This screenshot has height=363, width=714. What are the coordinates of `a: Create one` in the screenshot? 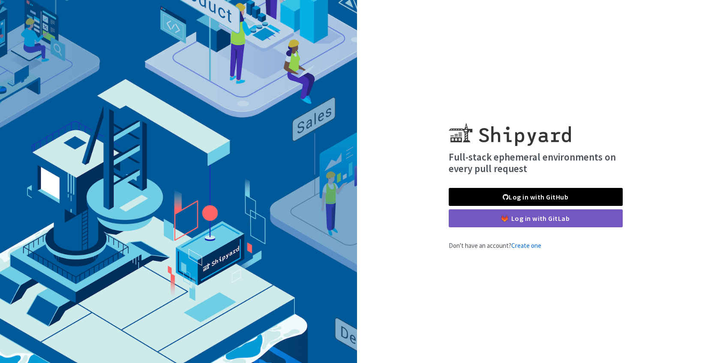 It's located at (526, 246).